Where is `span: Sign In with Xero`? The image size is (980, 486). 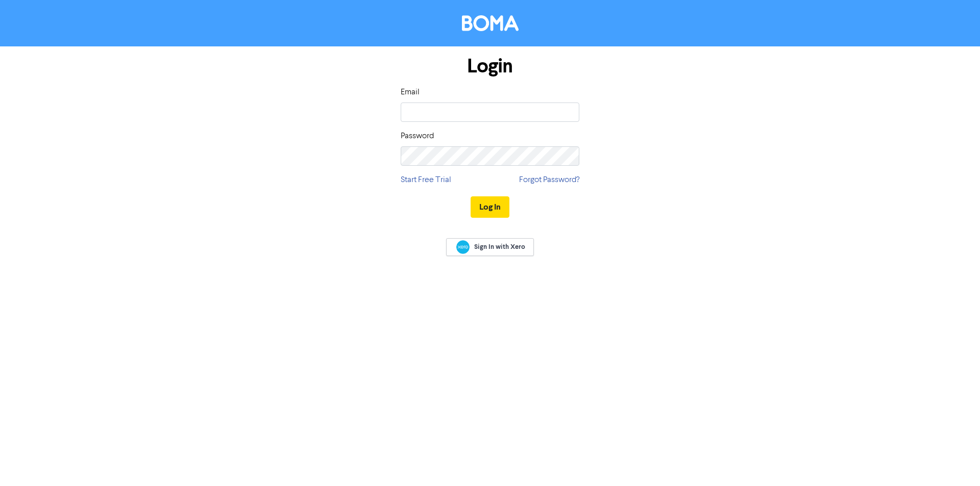
span: Sign In with Xero is located at coordinates (500, 247).